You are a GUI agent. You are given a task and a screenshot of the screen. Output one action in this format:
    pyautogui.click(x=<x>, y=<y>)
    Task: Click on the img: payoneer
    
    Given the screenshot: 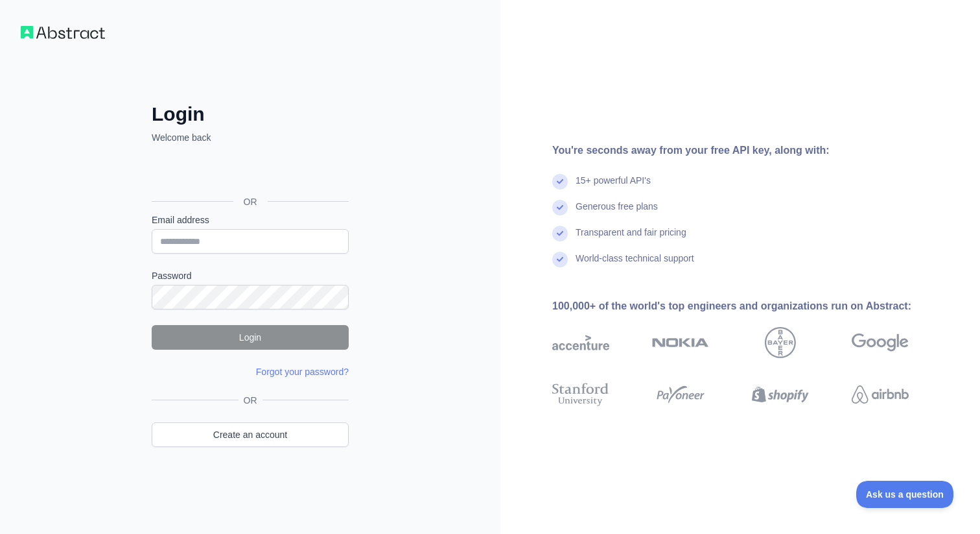 What is the action you would take?
    pyautogui.click(x=681, y=394)
    